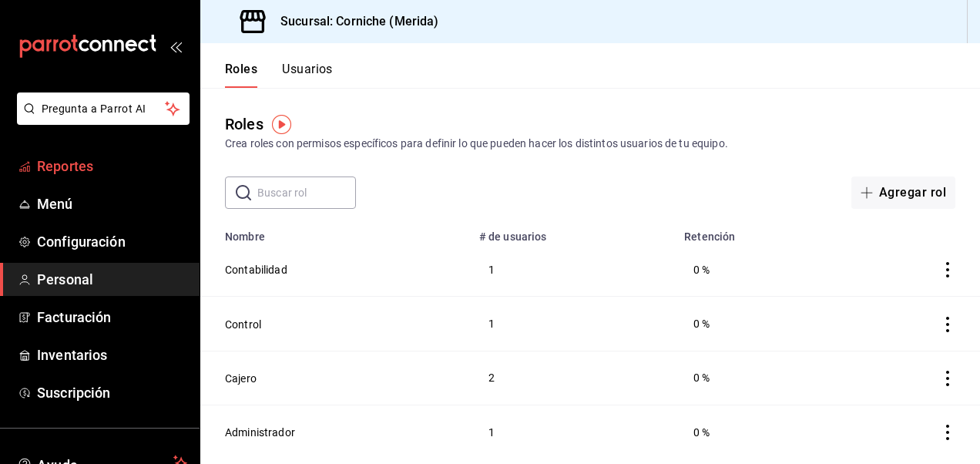 This screenshot has height=464, width=980. I want to click on th: Nombre, so click(336, 232).